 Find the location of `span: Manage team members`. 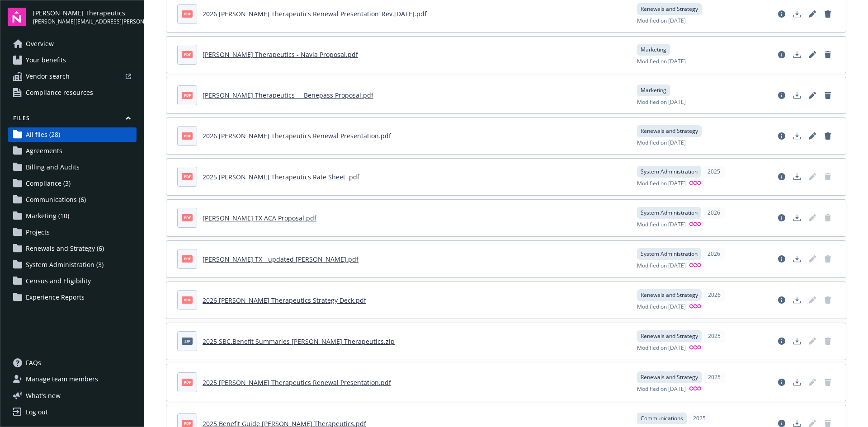

span: Manage team members is located at coordinates (62, 379).